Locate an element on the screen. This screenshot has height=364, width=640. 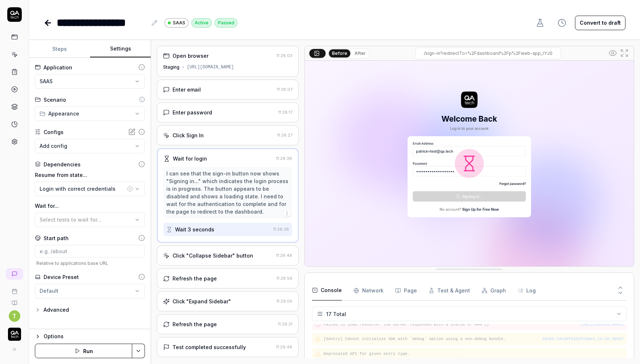
button: 49265-14c60f6352fcbbe4.js:18:30947 is located at coordinates (583, 339).